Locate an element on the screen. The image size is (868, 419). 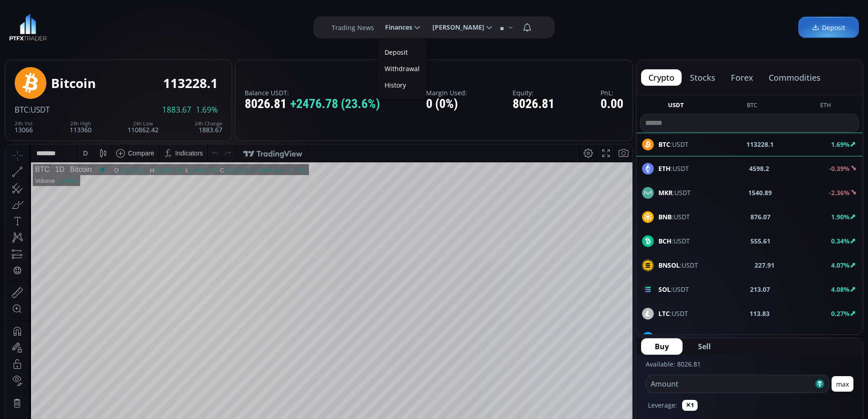
div: 0 (0%) is located at coordinates (447, 104).